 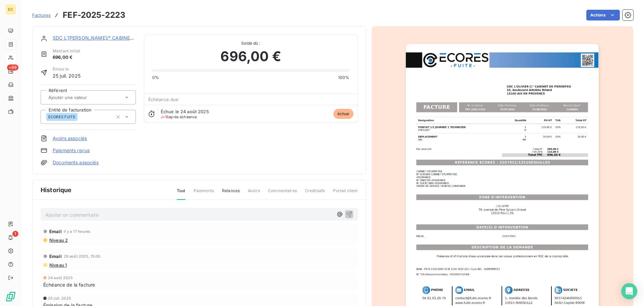 What do you see at coordinates (15, 234) in the screenshot?
I see `span: 1` at bounding box center [15, 234].